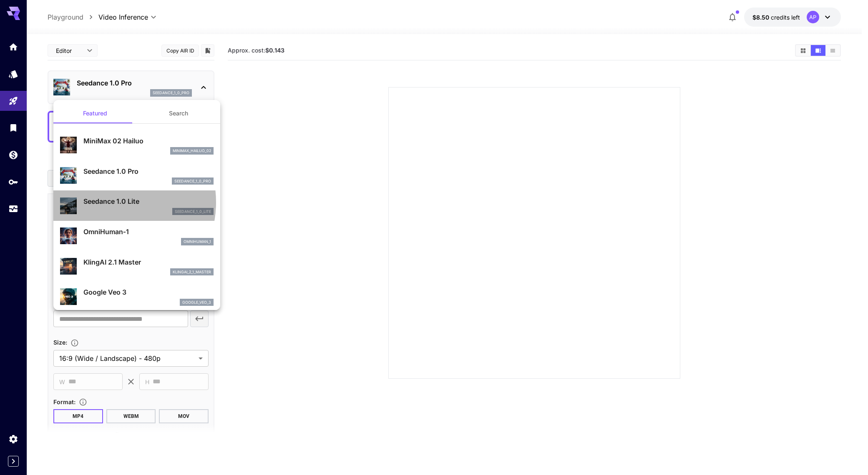 The width and height of the screenshot is (868, 475). Describe the element at coordinates (148, 262) in the screenshot. I see `p: KlingAI 2.1 Master` at that location.